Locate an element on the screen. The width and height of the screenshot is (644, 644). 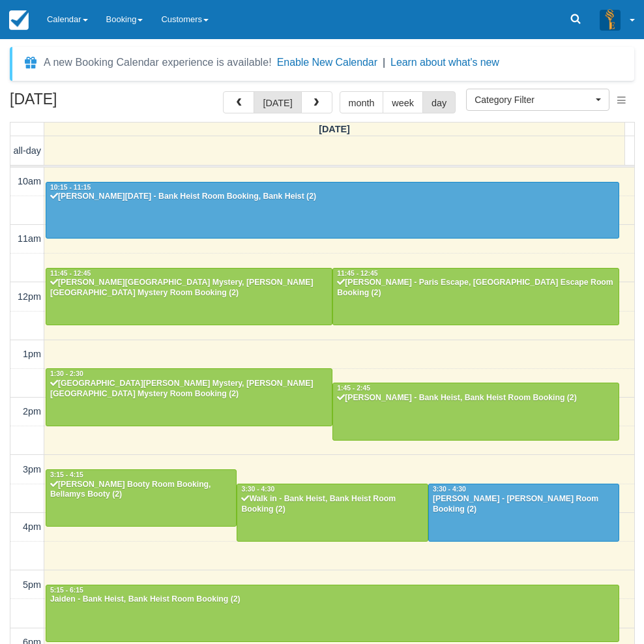
button: Category Filter is located at coordinates (538, 100).